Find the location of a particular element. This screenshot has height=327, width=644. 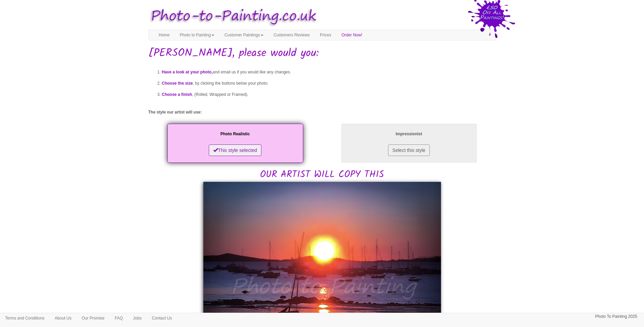

label: The style our artist will use: is located at coordinates (175, 112).